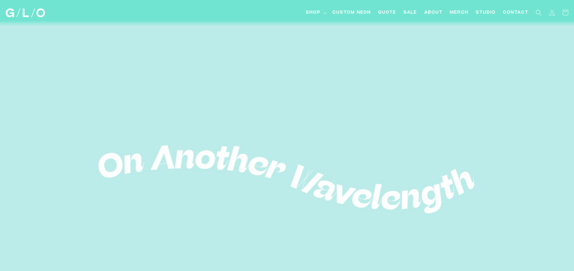  What do you see at coordinates (25, 13) in the screenshot?
I see `img: GLO Studio` at bounding box center [25, 13].